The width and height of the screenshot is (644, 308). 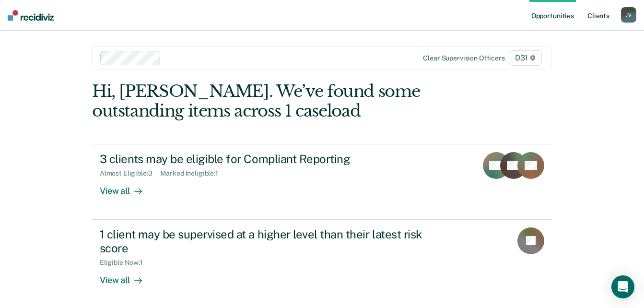 I want to click on div: Clear supervision officers, so click(x=464, y=58).